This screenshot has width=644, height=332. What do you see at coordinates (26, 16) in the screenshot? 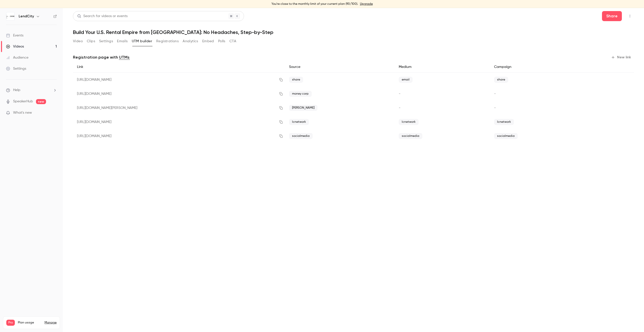
I see `h6: LendCity` at bounding box center [26, 16].